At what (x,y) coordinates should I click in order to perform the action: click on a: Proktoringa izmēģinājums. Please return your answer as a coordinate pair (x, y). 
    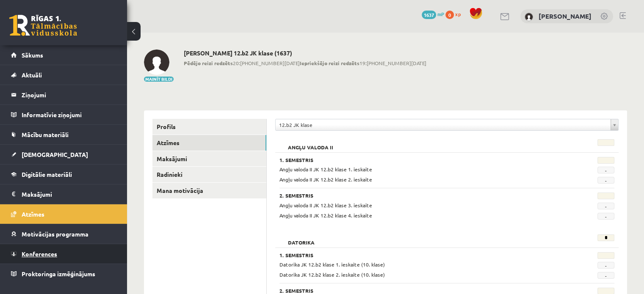
    Looking at the image, I should click on (64, 274).